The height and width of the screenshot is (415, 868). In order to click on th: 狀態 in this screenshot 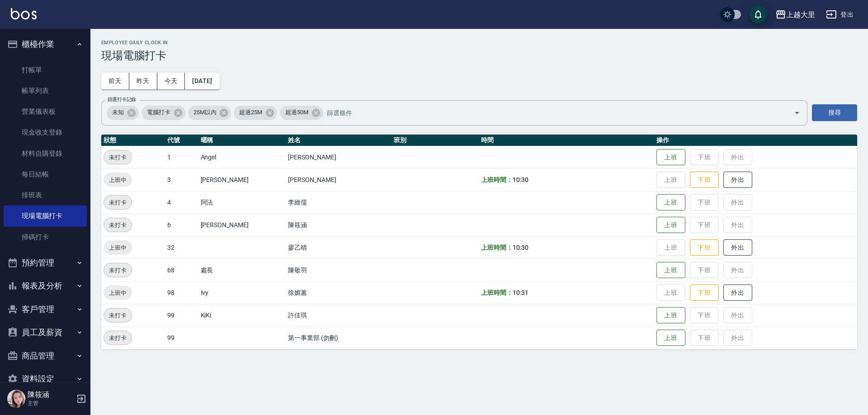, I will do `click(133, 140)`.